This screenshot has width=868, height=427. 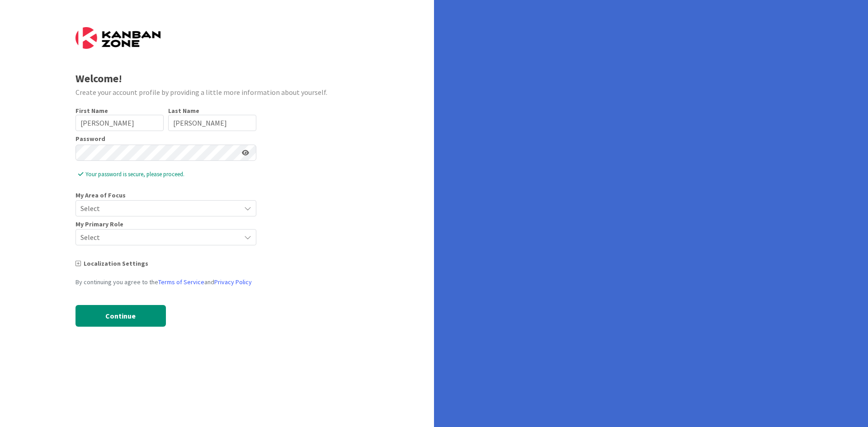 I want to click on span: My Primary Role, so click(x=99, y=224).